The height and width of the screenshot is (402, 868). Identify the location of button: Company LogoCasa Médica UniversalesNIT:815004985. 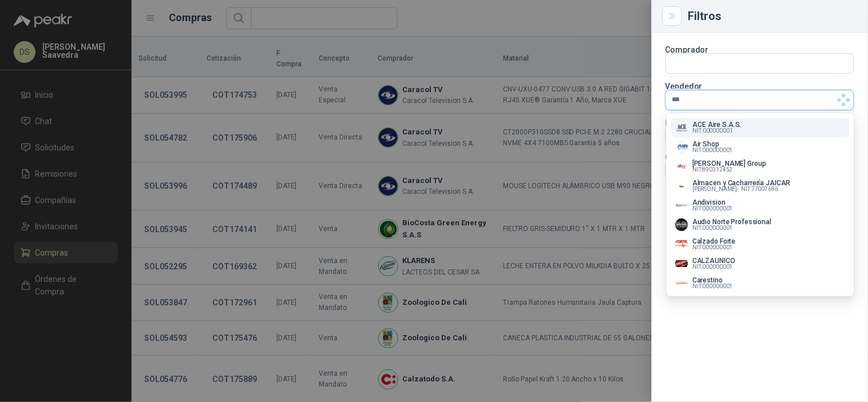
(760, 302).